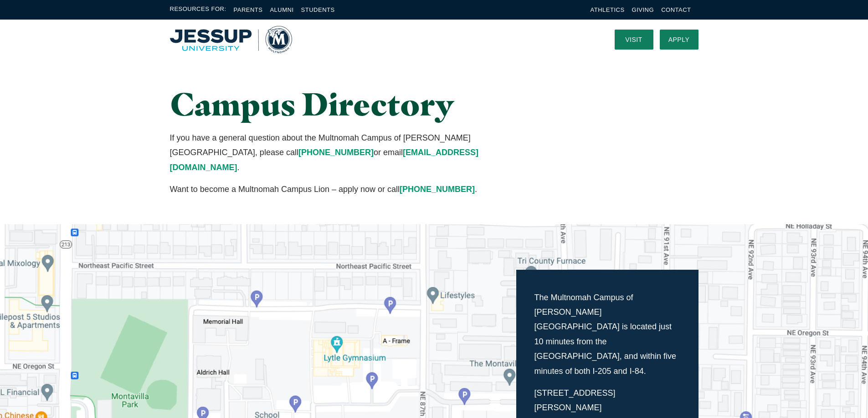 The width and height of the screenshot is (868, 418). I want to click on a: Home, so click(231, 40).